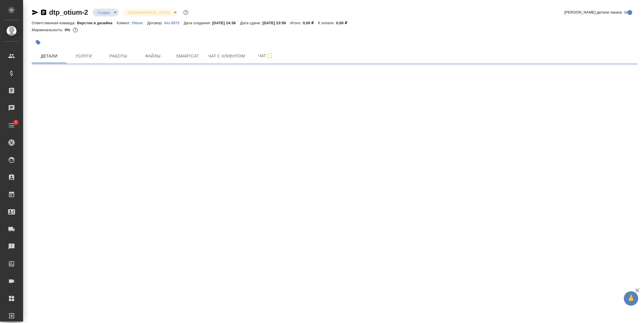  I want to click on button: Скопировать ссылку, so click(44, 13).